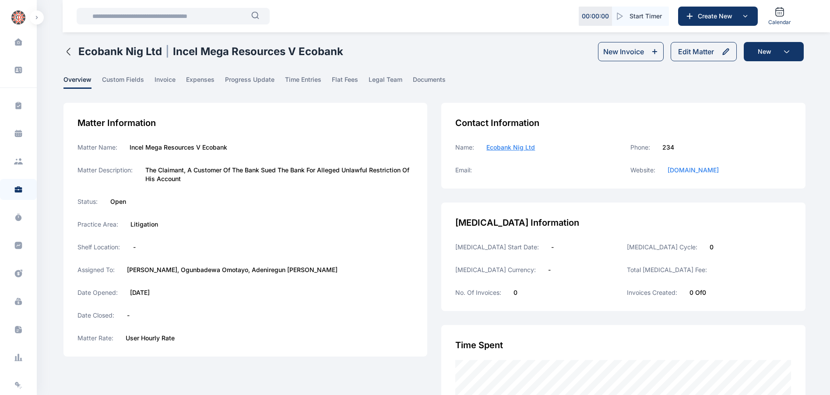 This screenshot has width=830, height=395. Describe the element at coordinates (464, 147) in the screenshot. I see `label: Name:` at that location.